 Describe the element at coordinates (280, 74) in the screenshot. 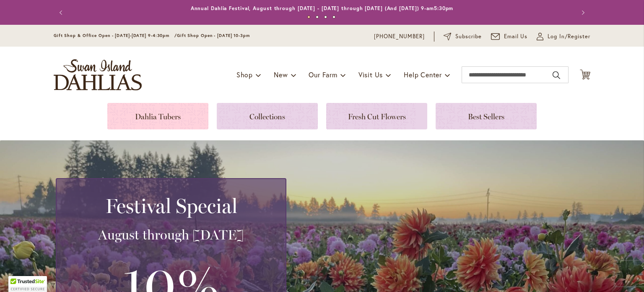

I see `span: New` at that location.